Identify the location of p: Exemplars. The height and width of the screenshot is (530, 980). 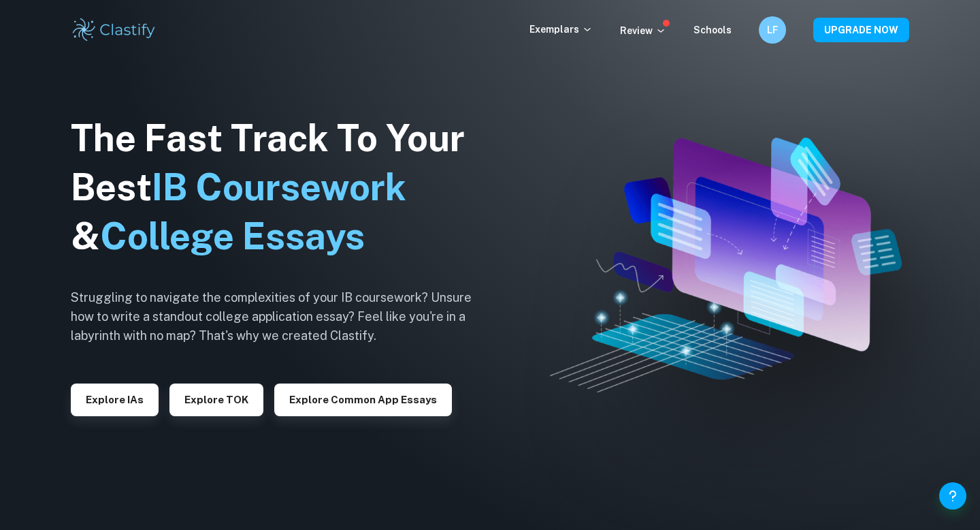
(561, 29).